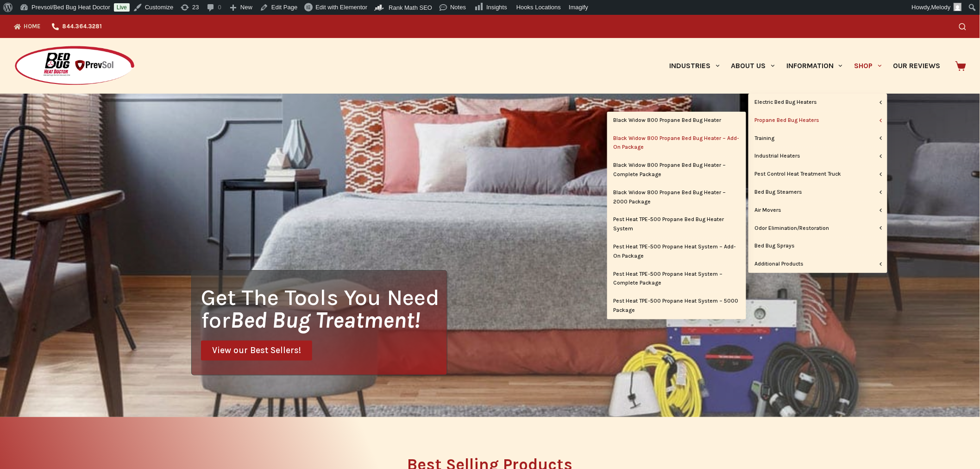  Describe the element at coordinates (74, 66) in the screenshot. I see `a: Prevsol/Bed Bug Heat Doctor` at that location.